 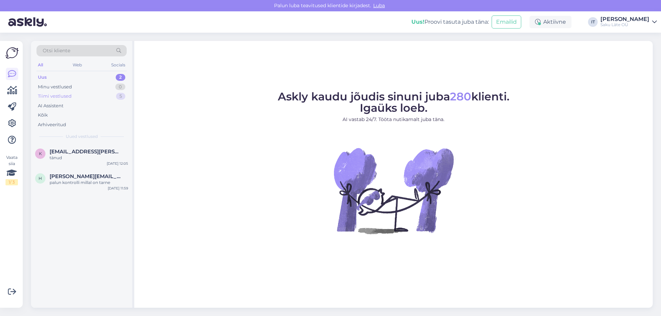 I want to click on div: palun kontrolli millal on tarne, so click(x=89, y=183).